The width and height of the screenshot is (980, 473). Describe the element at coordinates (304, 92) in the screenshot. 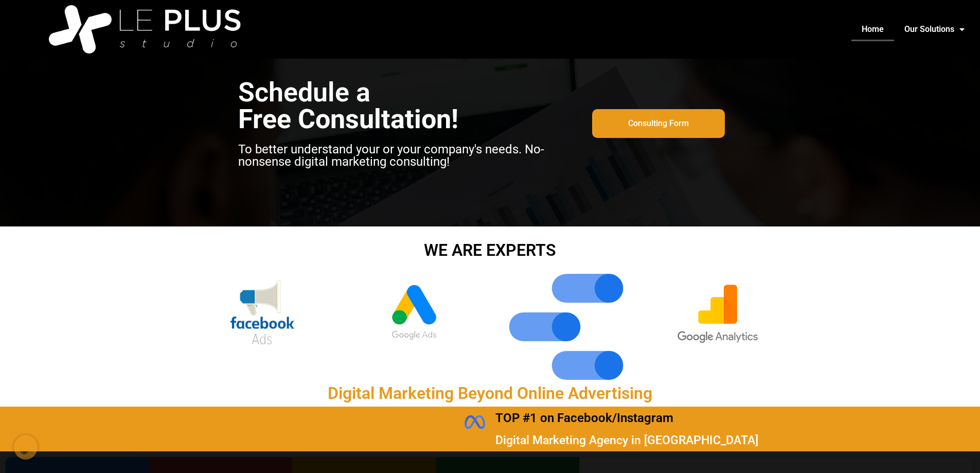

I see `font: Schedule a` at that location.